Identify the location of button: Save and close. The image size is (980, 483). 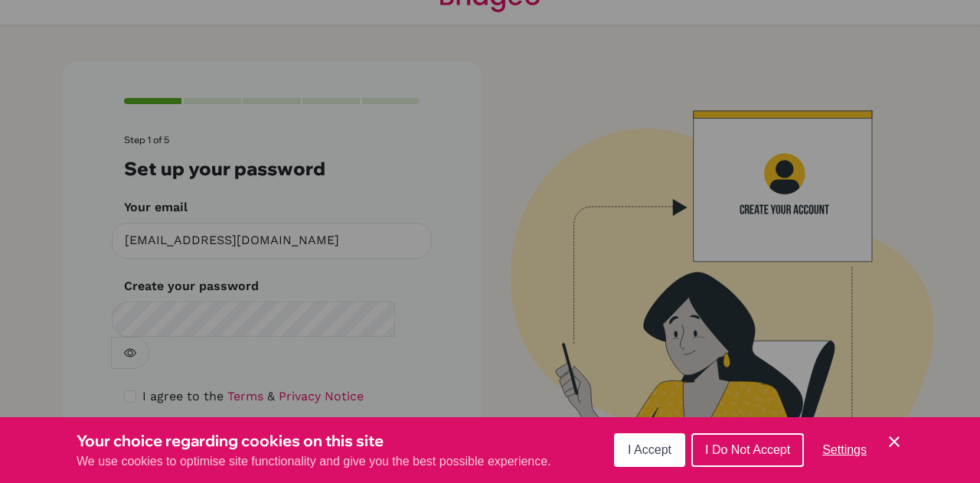
(895, 442).